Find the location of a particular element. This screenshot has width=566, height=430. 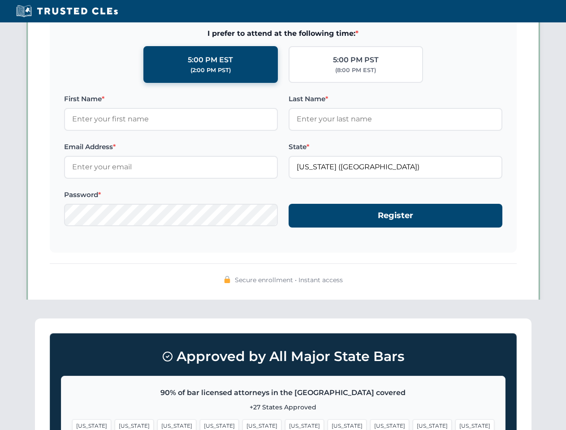

label: Password is located at coordinates (171, 195).